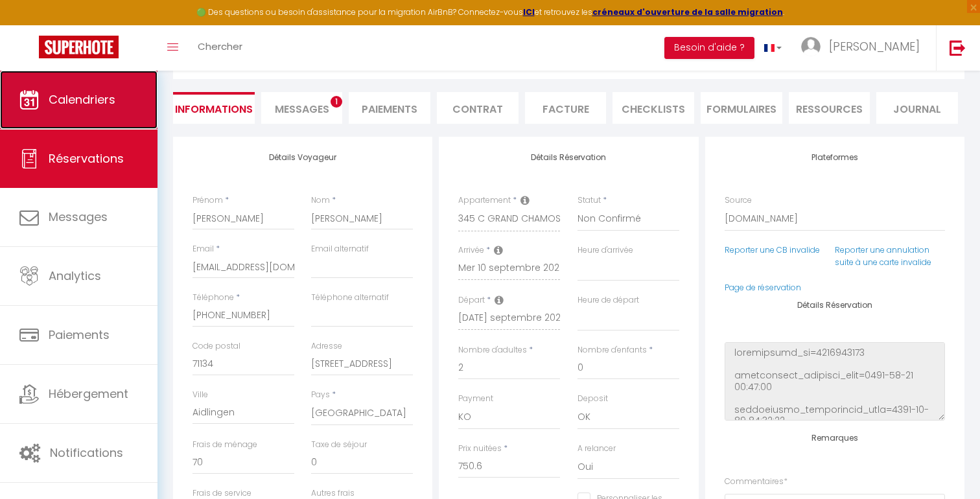 Image resolution: width=980 pixels, height=499 pixels. What do you see at coordinates (350, 298) in the screenshot?
I see `label: Téléphone alternatif` at bounding box center [350, 298].